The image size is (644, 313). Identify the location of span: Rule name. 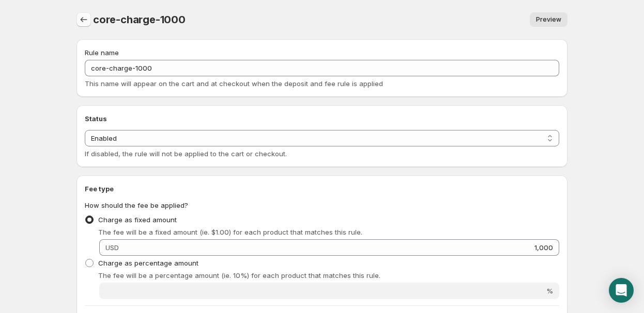
(102, 52).